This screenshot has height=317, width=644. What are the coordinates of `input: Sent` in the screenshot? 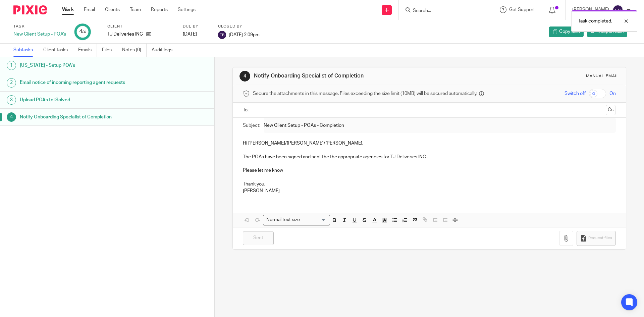 It's located at (258, 238).